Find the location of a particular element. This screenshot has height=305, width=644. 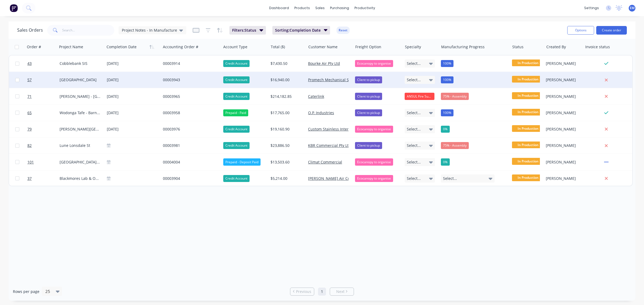

div: Customer Name is located at coordinates (323, 47).